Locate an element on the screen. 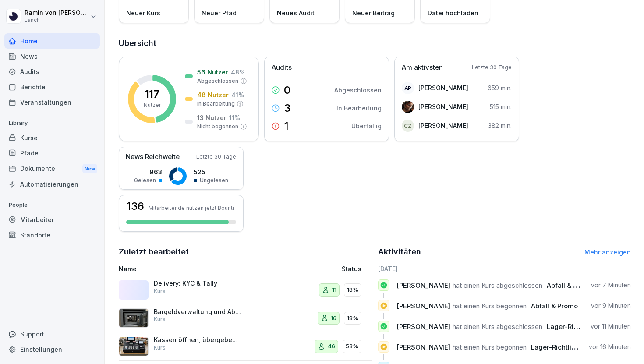  p: 53% is located at coordinates (352, 346).